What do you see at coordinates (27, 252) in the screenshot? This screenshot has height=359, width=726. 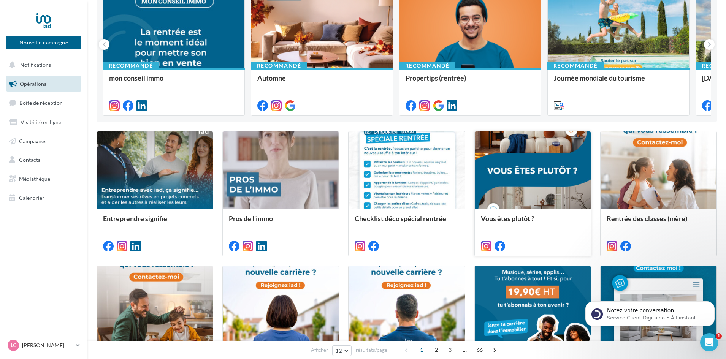 I see `button: Sélectionneur d’emoji` at bounding box center [27, 252].